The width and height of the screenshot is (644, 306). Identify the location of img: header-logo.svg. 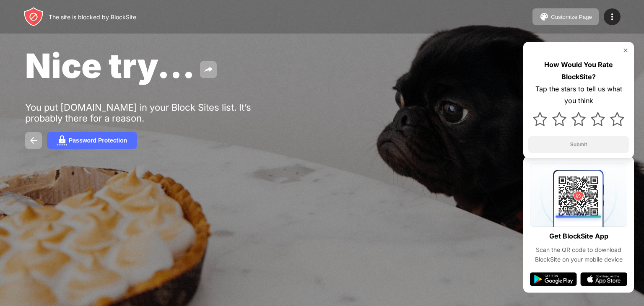
(34, 17).